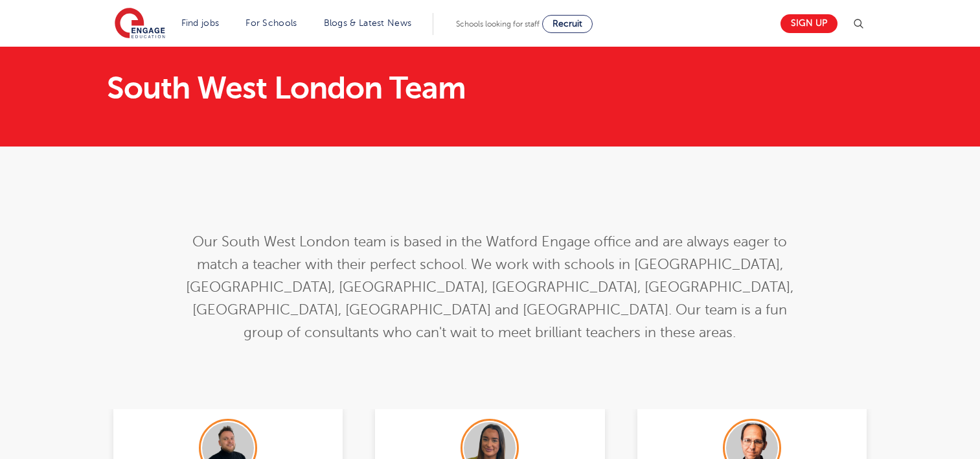 The image size is (980, 459). What do you see at coordinates (568, 23) in the screenshot?
I see `span: Recruit` at bounding box center [568, 23].